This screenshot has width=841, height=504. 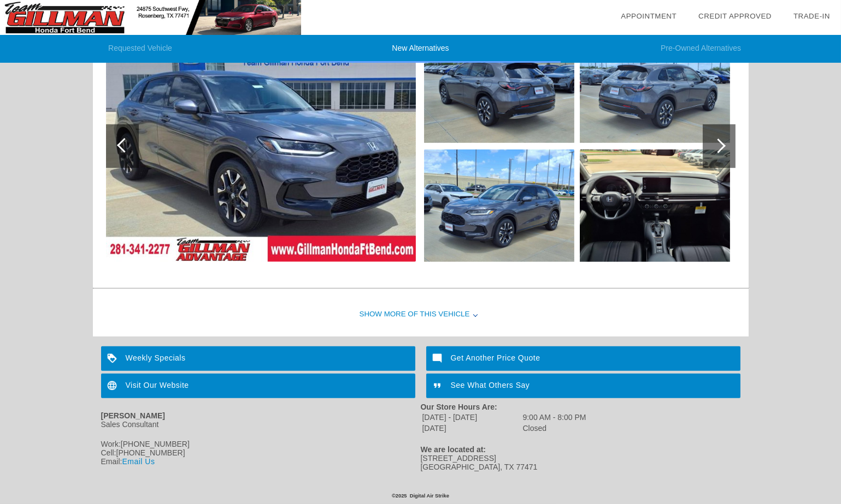 What do you see at coordinates (655, 87) in the screenshot?
I see `img: 9a34ccfe9c87430894e53ee0989f89b2.jpg` at bounding box center [655, 87].